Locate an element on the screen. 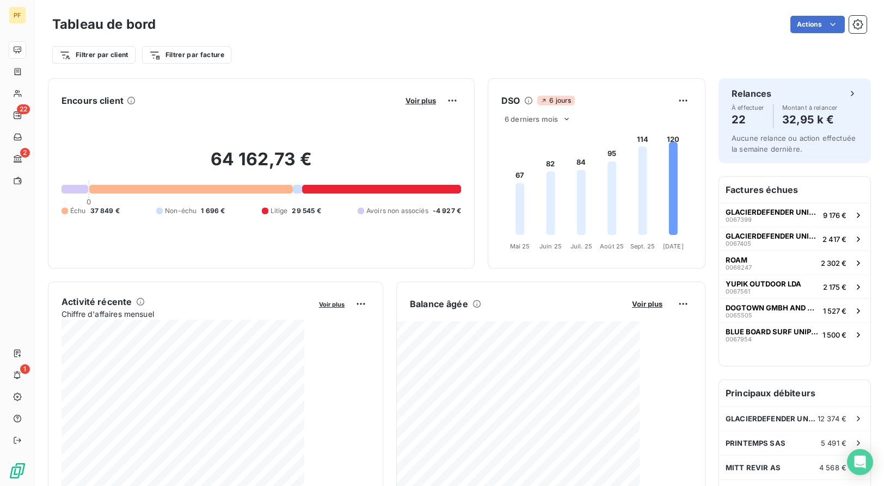 The width and height of the screenshot is (884, 486). span: DOGTOWN GMBH AND CO KG is located at coordinates (771, 308).